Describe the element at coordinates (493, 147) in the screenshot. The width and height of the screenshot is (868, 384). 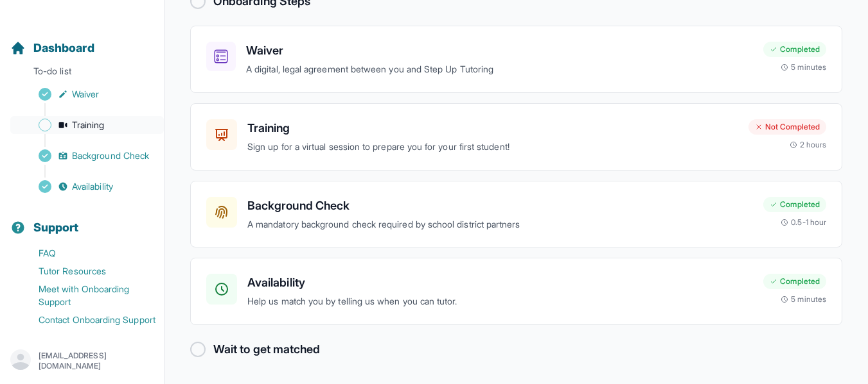
I see `p: Sign up for a virtual session to prepare you for your first student!` at that location.